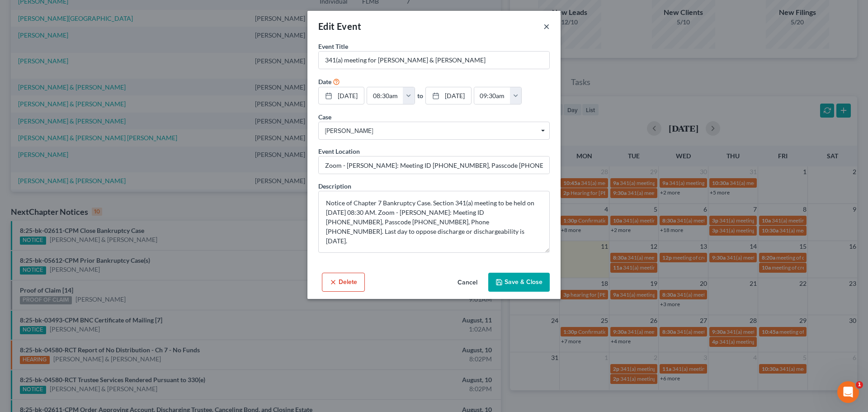  What do you see at coordinates (434, 130) in the screenshot?
I see `span: Select box activate` at bounding box center [434, 130].